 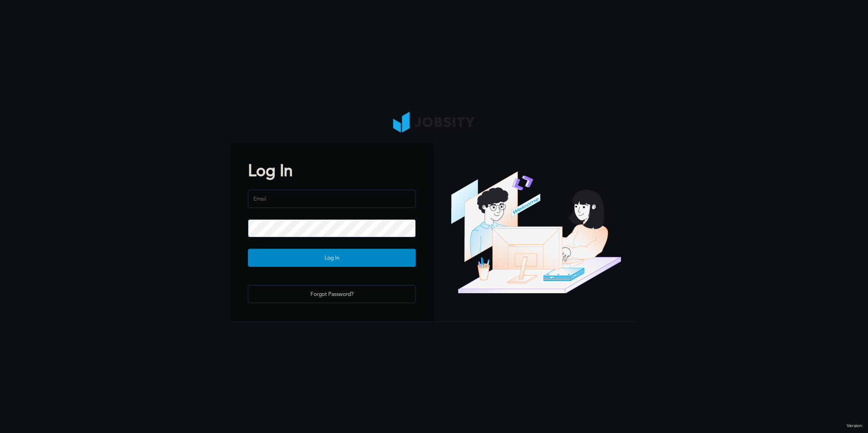 I want to click on label: Version:, so click(x=855, y=426).